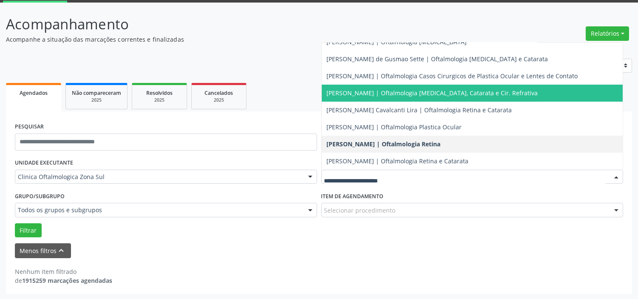 Image resolution: width=638 pixels, height=299 pixels. I want to click on button: Relatórios, so click(607, 34).